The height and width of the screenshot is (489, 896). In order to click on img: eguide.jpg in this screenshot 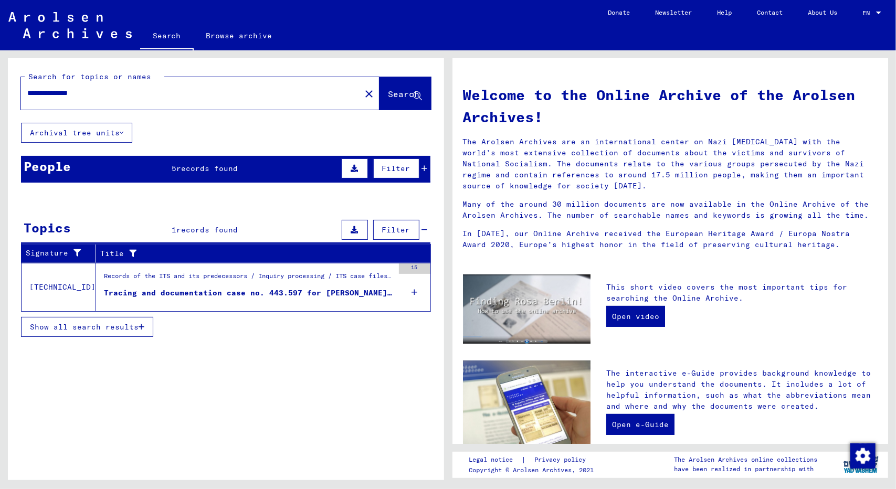, I will do `click(527, 403)`.